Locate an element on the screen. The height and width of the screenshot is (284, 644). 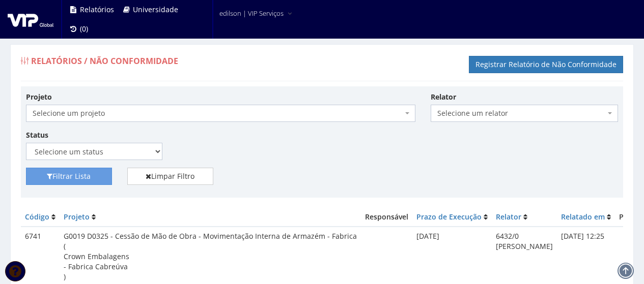
a: Limpar Filtro is located at coordinates (170, 176).